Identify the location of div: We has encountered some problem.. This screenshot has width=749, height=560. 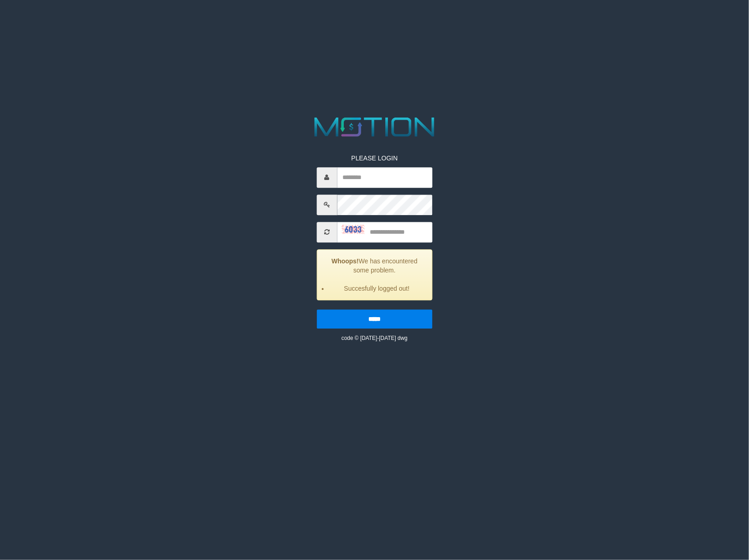
(374, 275).